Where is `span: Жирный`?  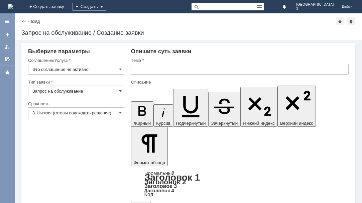
span: Жирный is located at coordinates (142, 123).